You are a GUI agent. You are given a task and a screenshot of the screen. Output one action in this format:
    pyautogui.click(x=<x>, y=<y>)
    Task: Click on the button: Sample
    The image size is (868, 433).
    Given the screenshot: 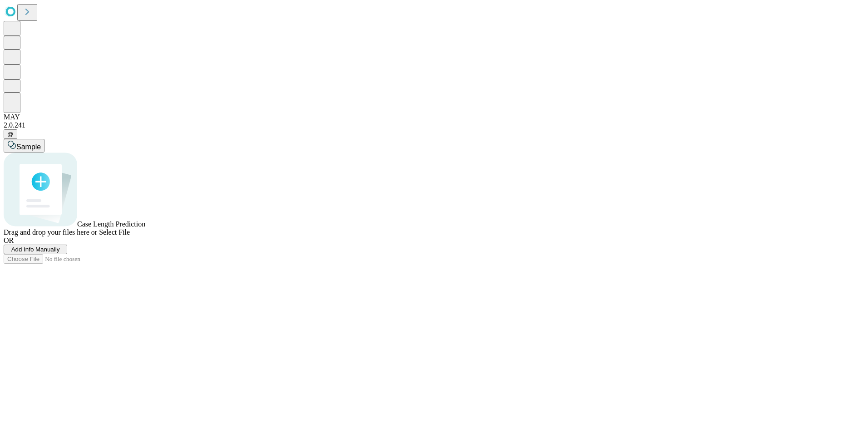 What is the action you would take?
    pyautogui.click(x=24, y=145)
    